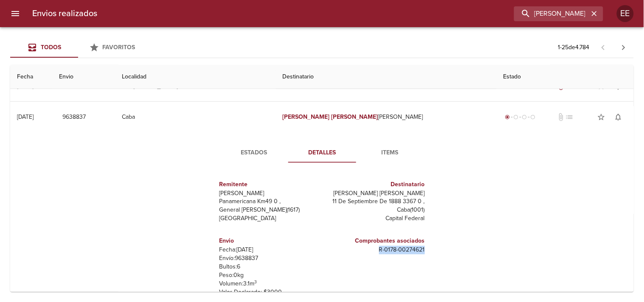 This screenshot has width=644, height=302. Describe the element at coordinates (269, 293) in the screenshot. I see `p: Valor Declarado: $ 3000` at that location.